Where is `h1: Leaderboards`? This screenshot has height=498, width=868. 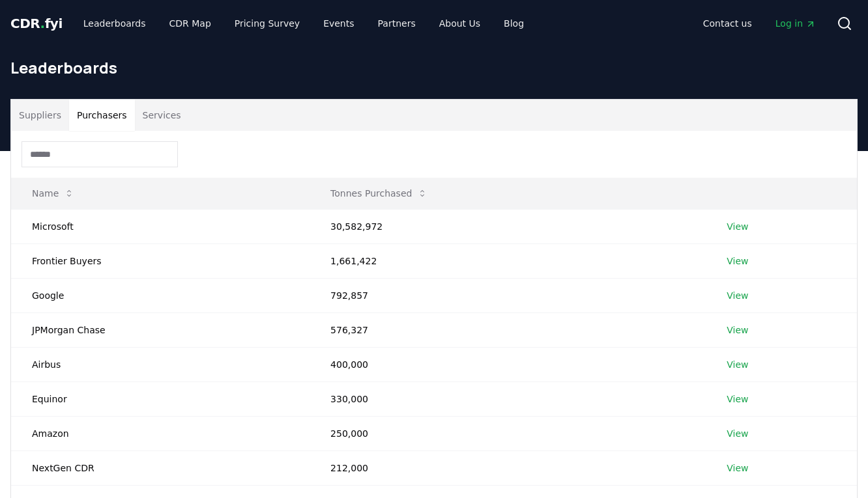 h1: Leaderboards is located at coordinates (434, 68).